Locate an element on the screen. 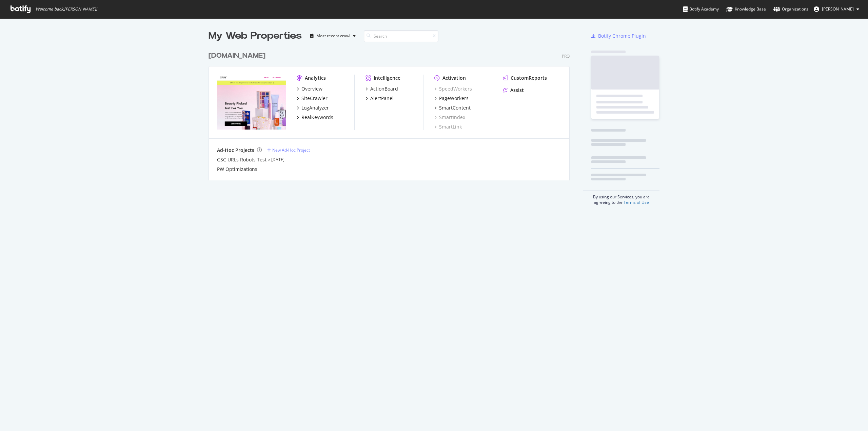 The height and width of the screenshot is (431, 868). div: grid is located at coordinates (391, 111).